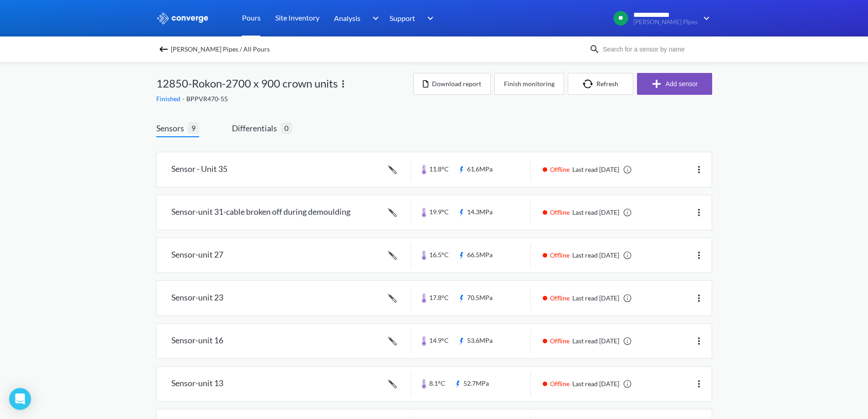 This screenshot has width=868, height=419. Describe the element at coordinates (452, 84) in the screenshot. I see `button: Download report` at that location.